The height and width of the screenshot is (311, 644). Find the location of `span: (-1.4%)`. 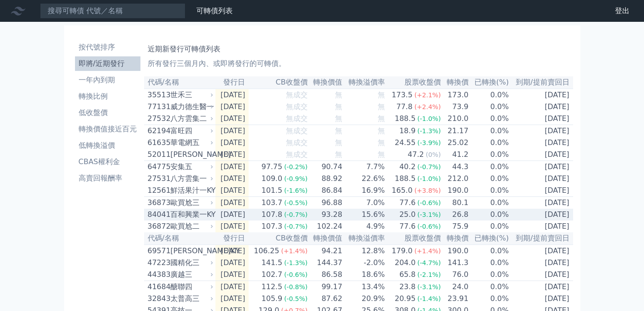

span: (-1.4%) is located at coordinates (429, 298).